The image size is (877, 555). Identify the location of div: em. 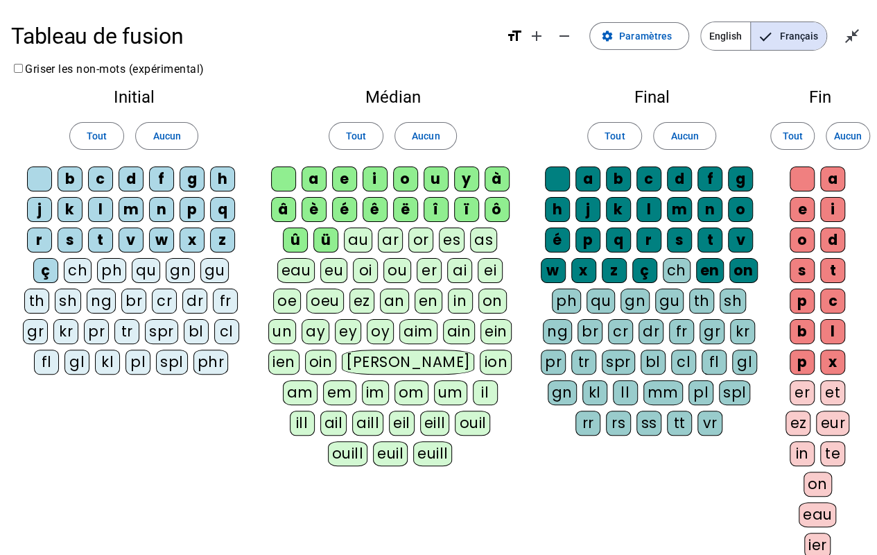
(340, 392).